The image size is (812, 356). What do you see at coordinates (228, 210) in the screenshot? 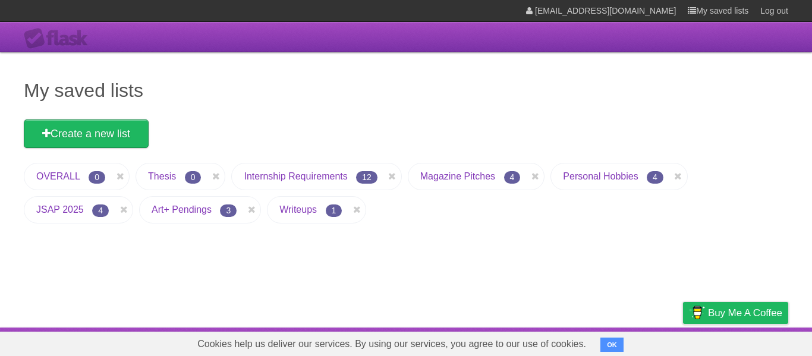
I see `span: 3` at bounding box center [228, 210].